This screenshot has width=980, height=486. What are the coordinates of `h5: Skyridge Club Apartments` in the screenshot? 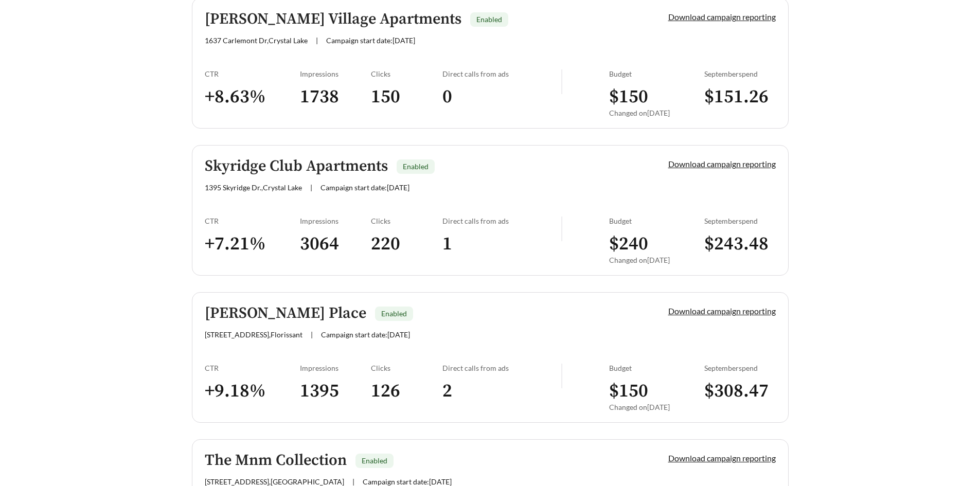 It's located at (296, 166).